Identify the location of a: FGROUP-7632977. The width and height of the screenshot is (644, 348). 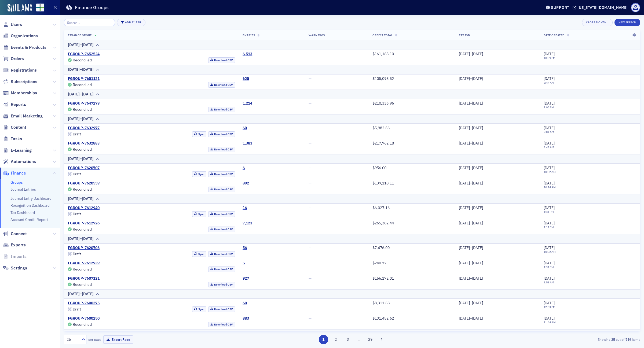
(84, 128).